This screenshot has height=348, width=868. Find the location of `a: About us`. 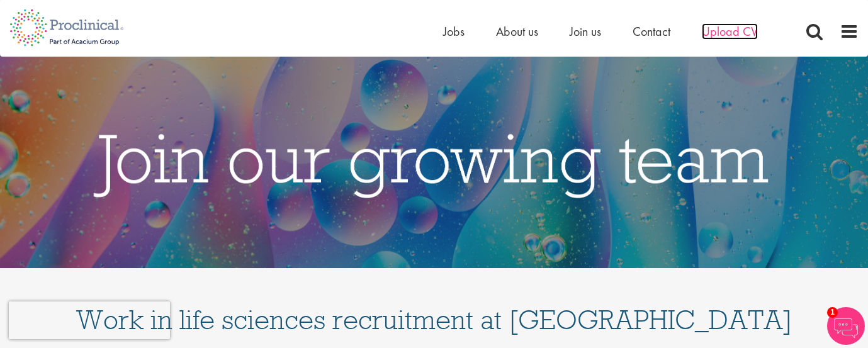

a: About us is located at coordinates (517, 32).